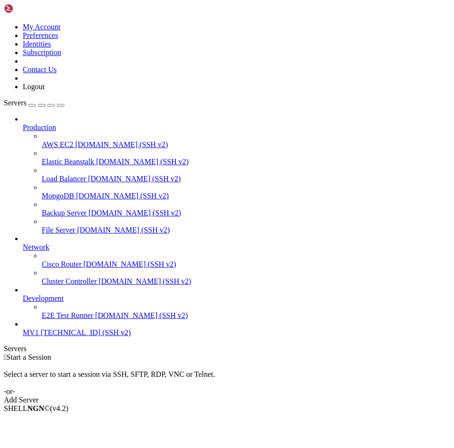  Describe the element at coordinates (227, 400) in the screenshot. I see `div: Add Server` at that location.